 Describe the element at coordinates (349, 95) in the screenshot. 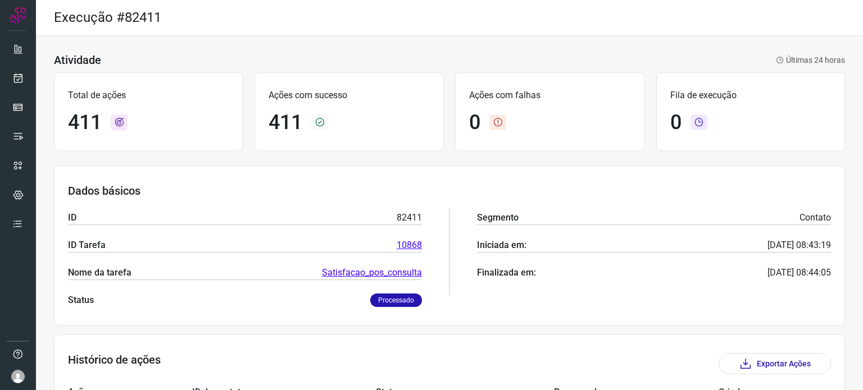

I see `p: Ações com sucesso` at that location.